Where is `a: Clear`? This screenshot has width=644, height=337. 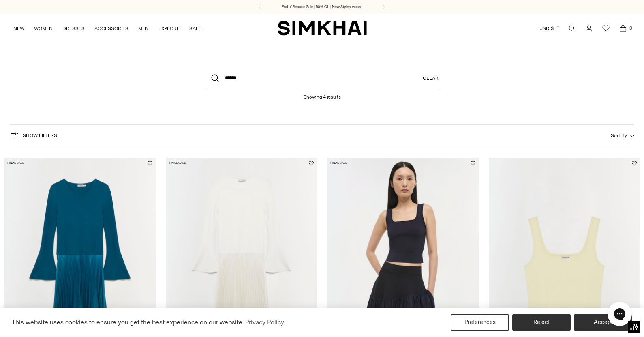
a: Clear is located at coordinates (431, 78).